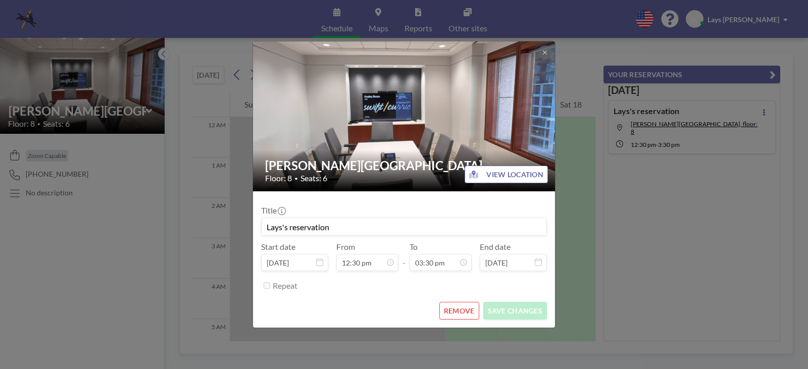 The image size is (808, 369). Describe the element at coordinates (405, 116) in the screenshot. I see `img: 537.png` at that location.